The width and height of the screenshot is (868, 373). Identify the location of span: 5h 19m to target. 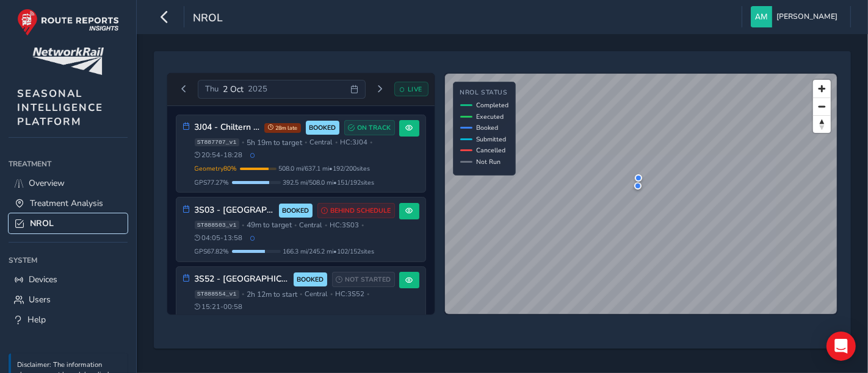
(275, 143).